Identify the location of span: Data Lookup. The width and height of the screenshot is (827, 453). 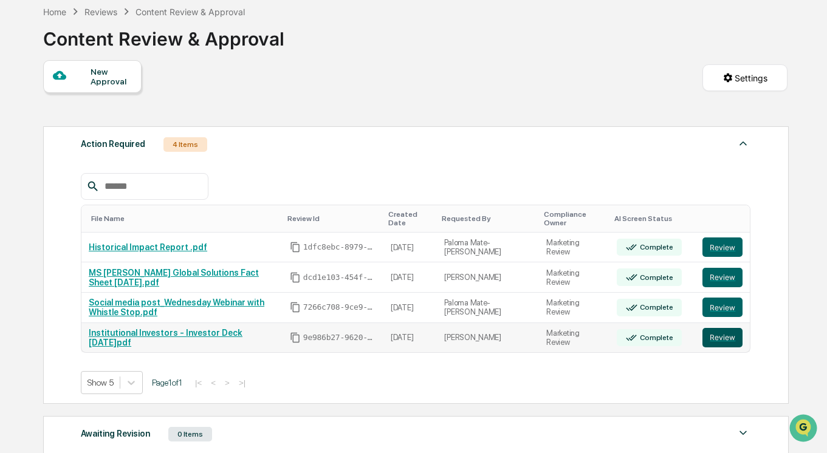
(50, 182).